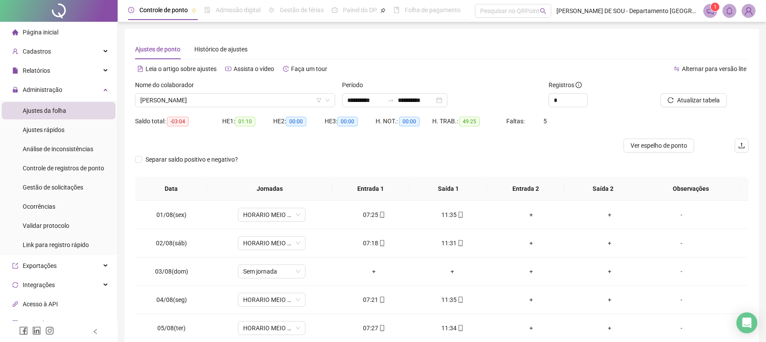 This screenshot has width=766, height=342. I want to click on button: Ver espelho de ponto, so click(659, 146).